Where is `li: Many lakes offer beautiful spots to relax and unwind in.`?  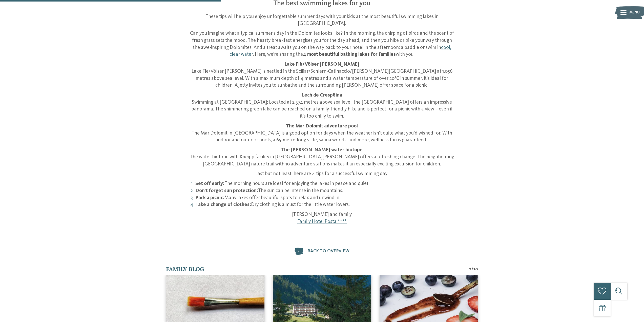 li: Many lakes offer beautiful spots to relax and unwind in. is located at coordinates (322, 198).